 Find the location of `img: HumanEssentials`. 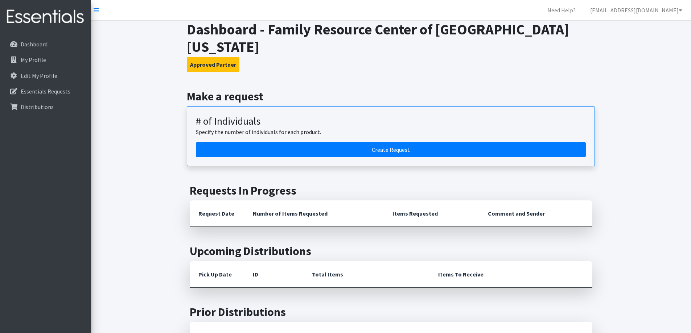

img: HumanEssentials is located at coordinates (45, 17).